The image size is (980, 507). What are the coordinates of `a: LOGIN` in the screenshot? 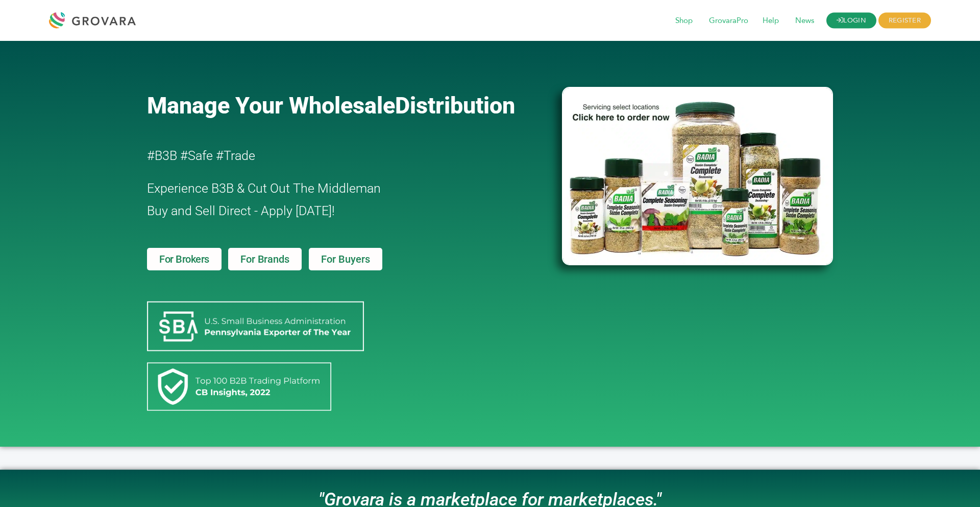 It's located at (851, 21).